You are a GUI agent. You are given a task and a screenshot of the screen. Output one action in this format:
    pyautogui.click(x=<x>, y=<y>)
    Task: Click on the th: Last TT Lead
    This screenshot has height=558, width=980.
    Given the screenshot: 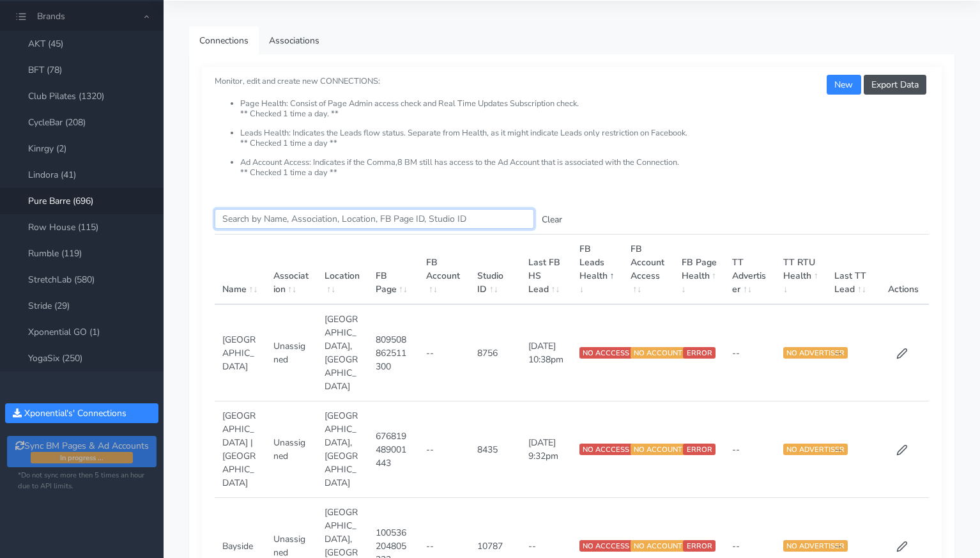 What is the action you would take?
    pyautogui.click(x=853, y=270)
    